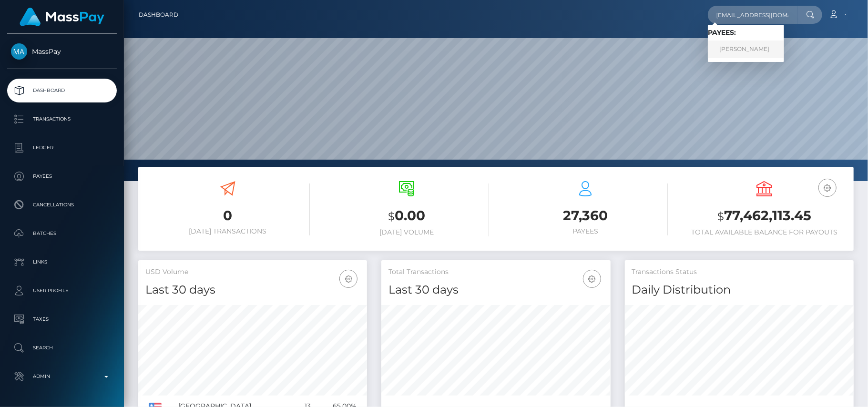 This screenshot has height=407, width=868. What do you see at coordinates (62, 376) in the screenshot?
I see `a: Admin` at bounding box center [62, 376].